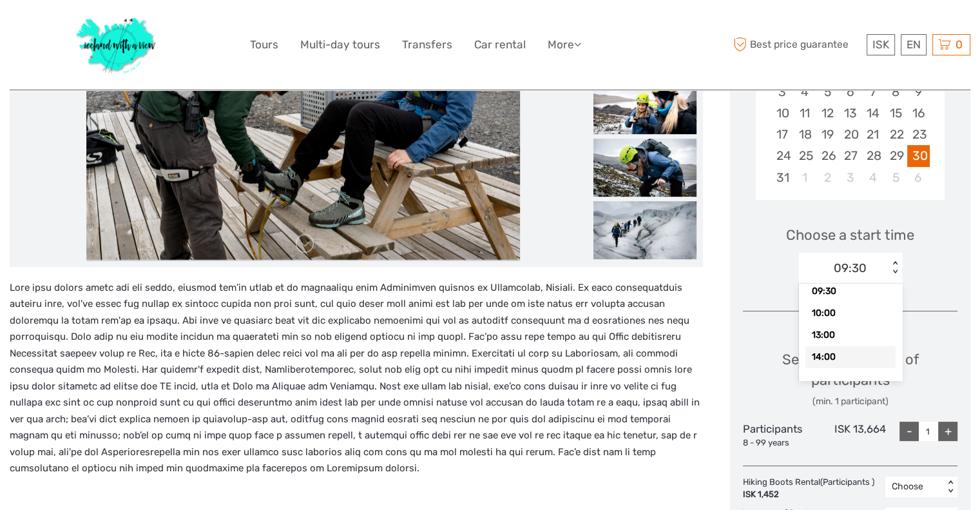  Describe the element at coordinates (781, 178) in the screenshot. I see `div: Choose Sunday, May 31st, 2026` at that location.